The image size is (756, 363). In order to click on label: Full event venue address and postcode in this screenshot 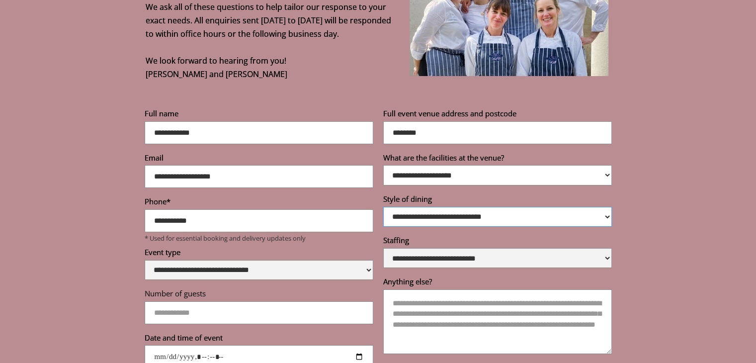, I will do `click(497, 115)`.